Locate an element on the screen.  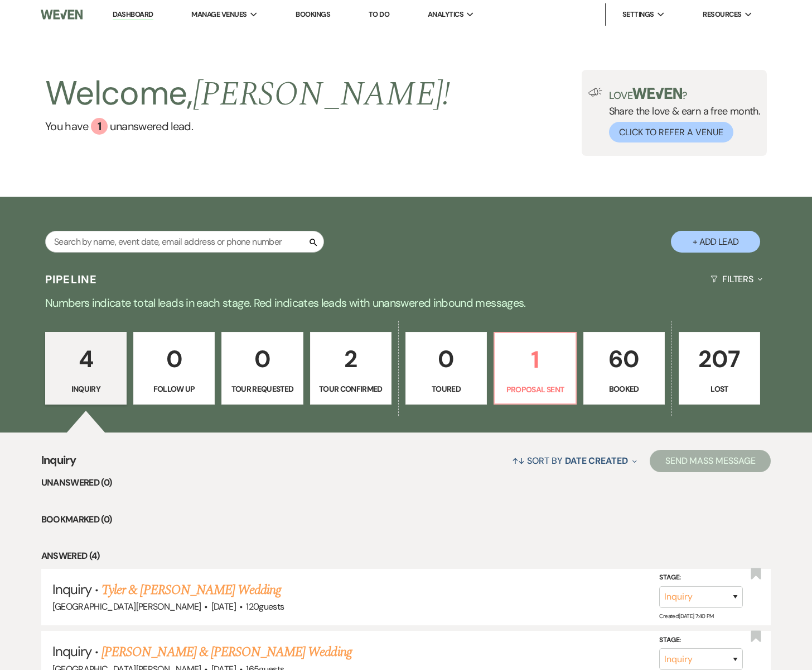
li: Answered (4) is located at coordinates (406, 555).